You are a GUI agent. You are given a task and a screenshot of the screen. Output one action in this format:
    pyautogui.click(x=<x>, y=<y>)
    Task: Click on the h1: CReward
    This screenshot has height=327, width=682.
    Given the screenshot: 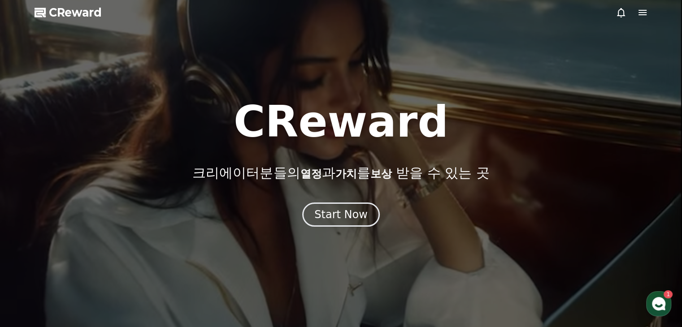 What is the action you would take?
    pyautogui.click(x=341, y=122)
    